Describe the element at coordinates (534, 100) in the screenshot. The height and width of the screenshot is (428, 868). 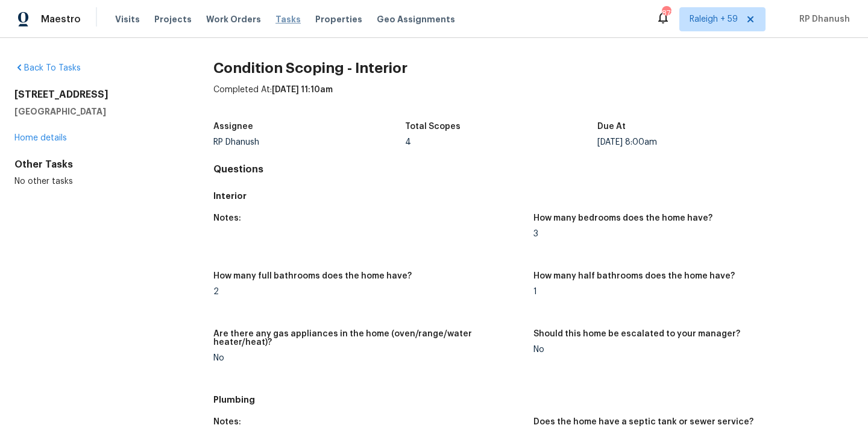
I see `div: Completed At:` at that location.